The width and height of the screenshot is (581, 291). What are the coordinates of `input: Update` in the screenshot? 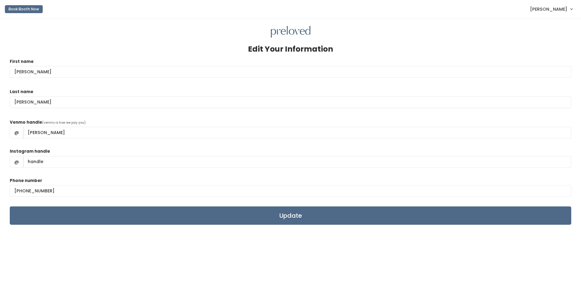 It's located at (290, 215).